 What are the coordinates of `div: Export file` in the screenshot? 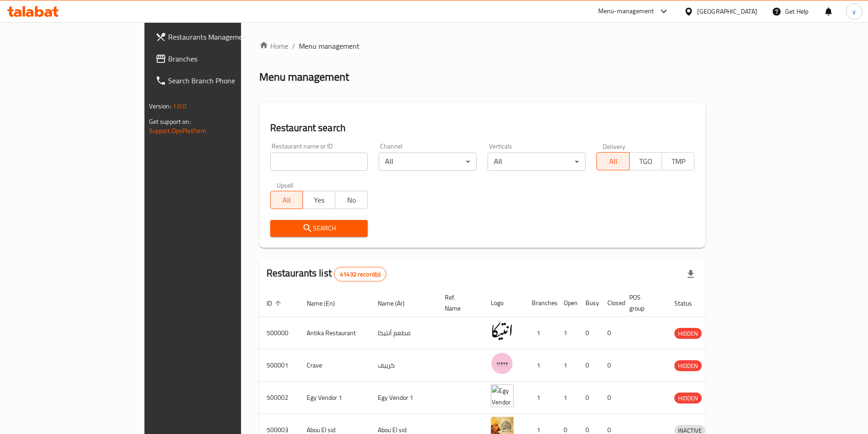 It's located at (691, 275).